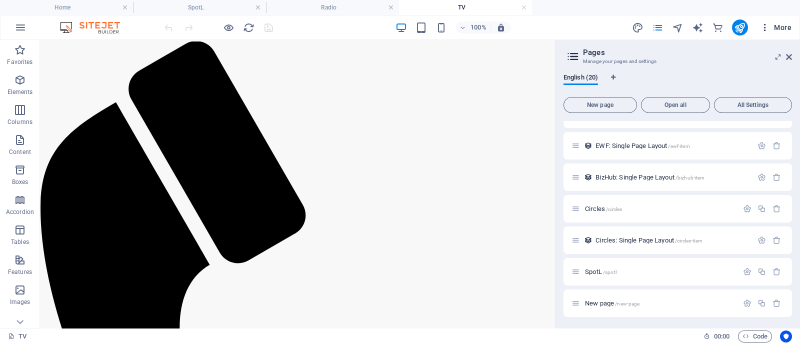 The height and width of the screenshot is (344, 800). I want to click on button: pages, so click(658, 28).